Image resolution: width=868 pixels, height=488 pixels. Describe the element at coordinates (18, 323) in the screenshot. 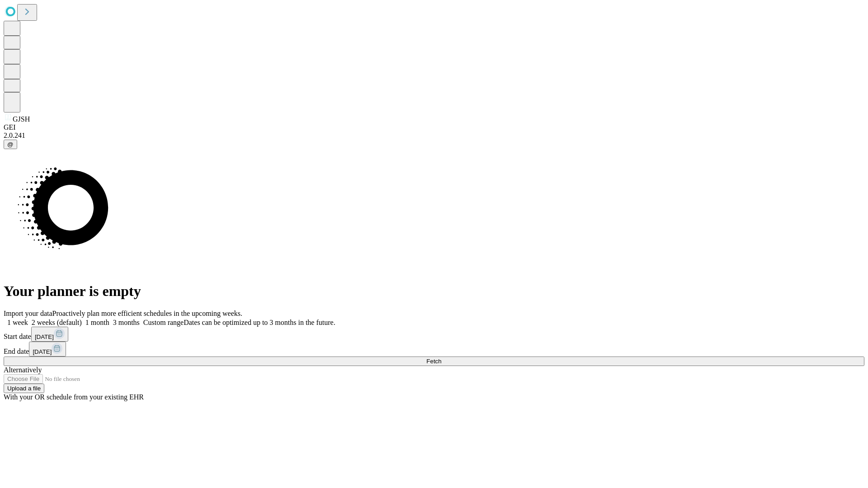

I see `span: 1 week` at that location.